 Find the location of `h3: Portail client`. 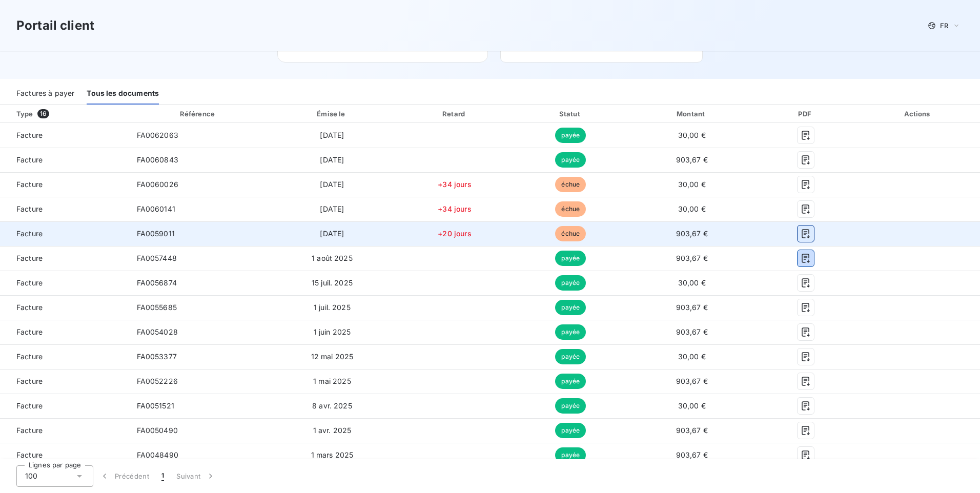

h3: Portail client is located at coordinates (56, 26).